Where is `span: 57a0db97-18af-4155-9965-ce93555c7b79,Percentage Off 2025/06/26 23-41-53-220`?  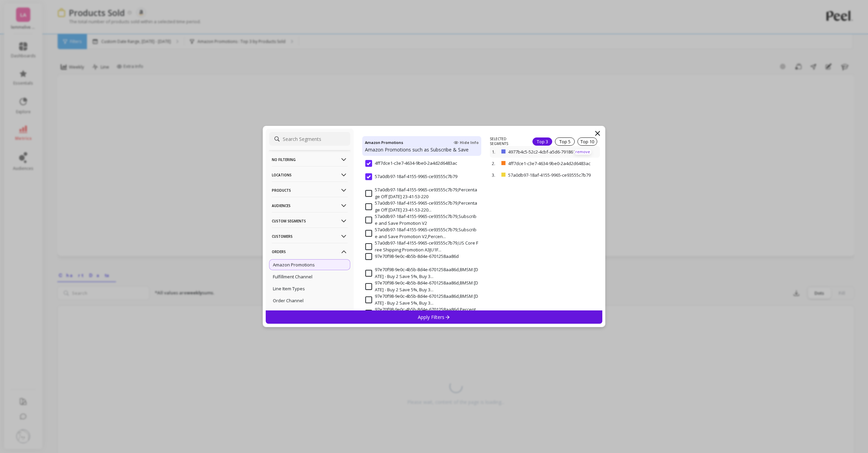 span: 57a0db97-18af-4155-9965-ce93555c7b79,Percentage Off 2025/06/26 23-41-53-220 is located at coordinates (422, 193).